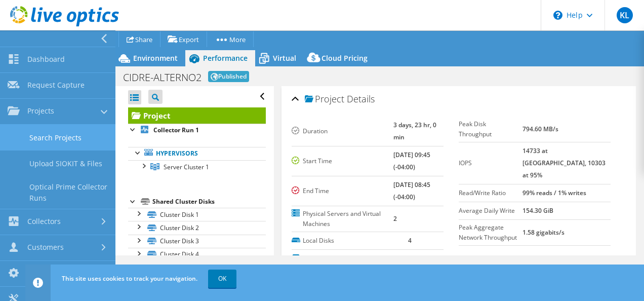 The width and height of the screenshot is (644, 301). I want to click on a: Cluster Disk 4, so click(197, 254).